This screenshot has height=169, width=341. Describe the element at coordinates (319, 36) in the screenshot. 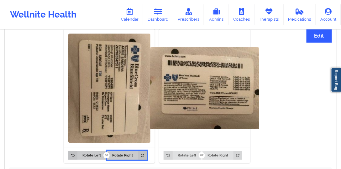

I see `button: Edit` at that location.